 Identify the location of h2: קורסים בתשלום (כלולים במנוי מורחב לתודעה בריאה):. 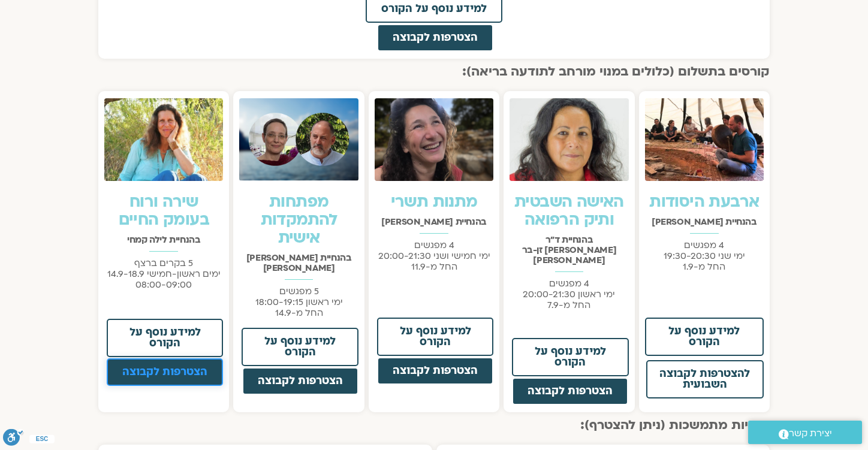
(434, 72).